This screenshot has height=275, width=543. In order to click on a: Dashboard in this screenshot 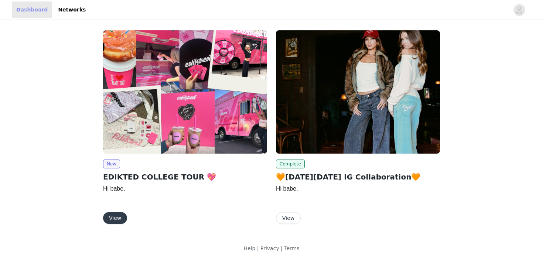, I will do `click(32, 10)`.